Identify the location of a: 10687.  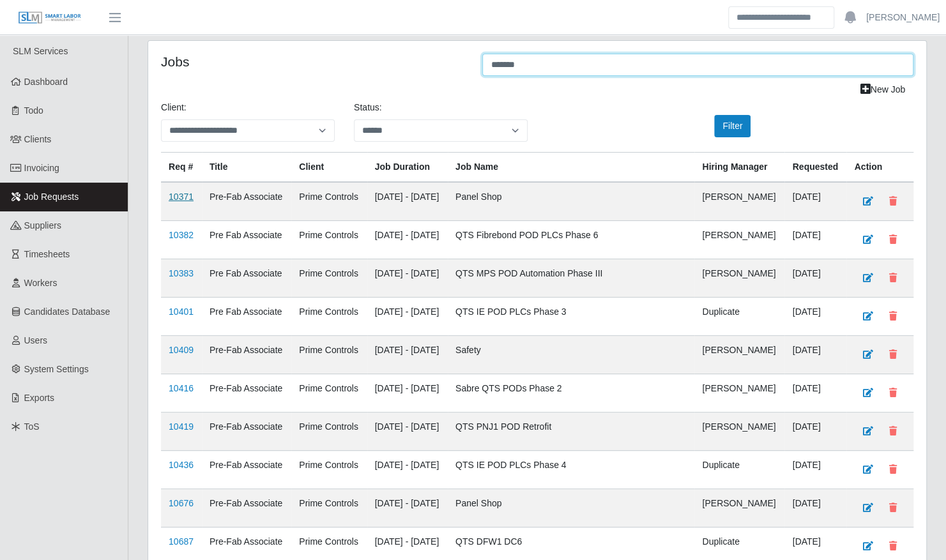
(181, 541).